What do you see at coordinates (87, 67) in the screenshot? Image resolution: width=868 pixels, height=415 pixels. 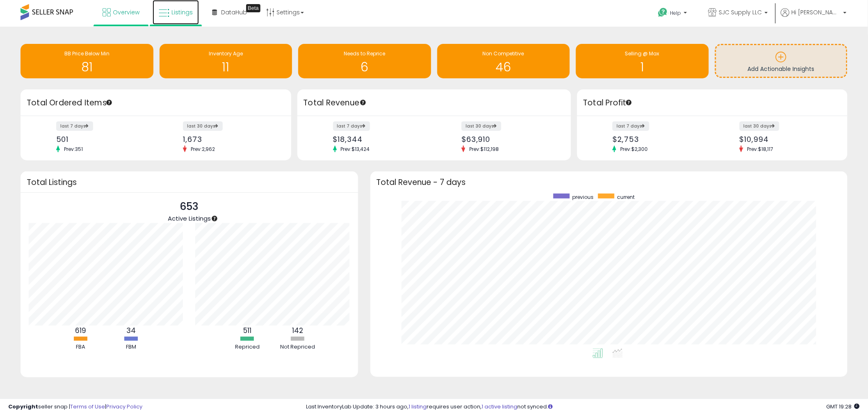 I see `h1: 81` at bounding box center [87, 67].